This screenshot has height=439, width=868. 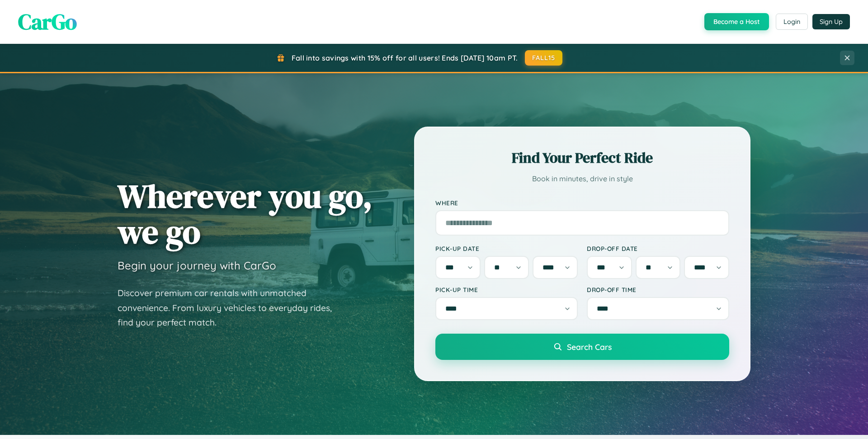 I want to click on span: Search Cars, so click(x=589, y=347).